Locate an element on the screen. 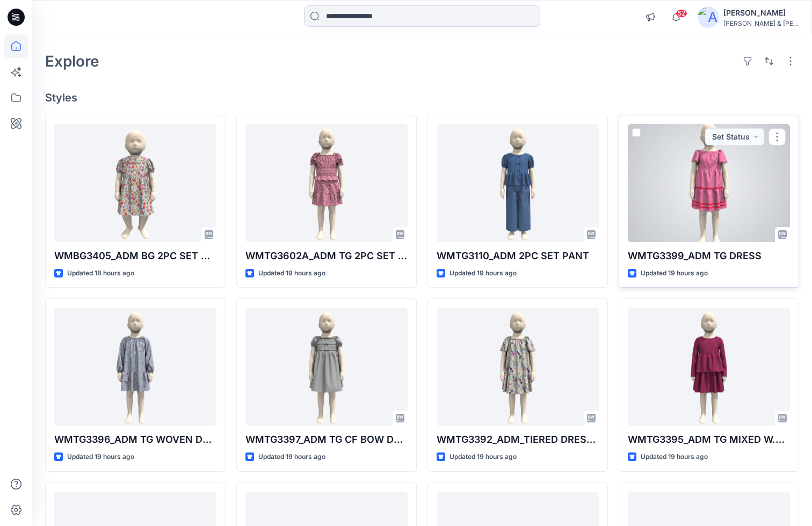 Image resolution: width=812 pixels, height=526 pixels. a: WMBG3405_ADM BG 2PC SET DRESS poplin_chambray 9.21 is located at coordinates (135, 183).